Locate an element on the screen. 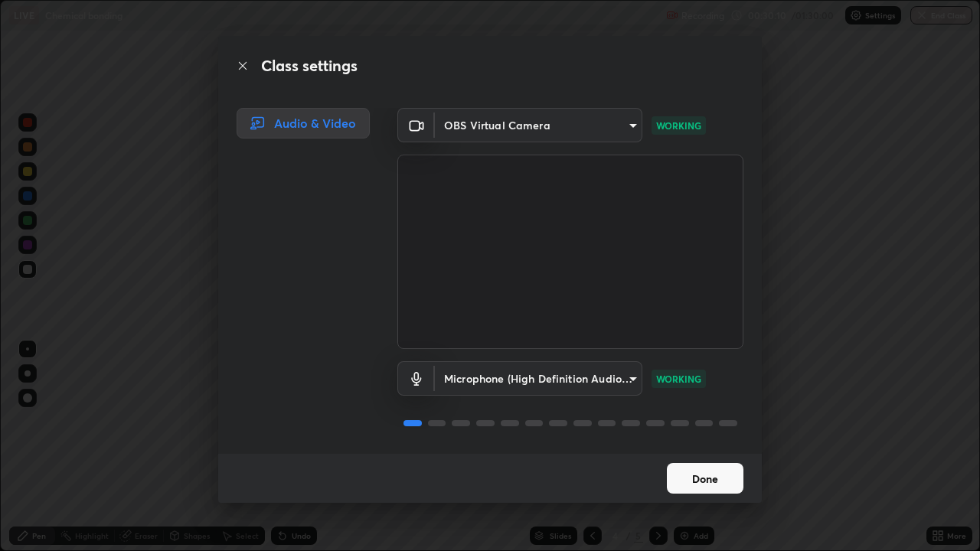 The width and height of the screenshot is (980, 551). h2: Class settings is located at coordinates (310, 65).